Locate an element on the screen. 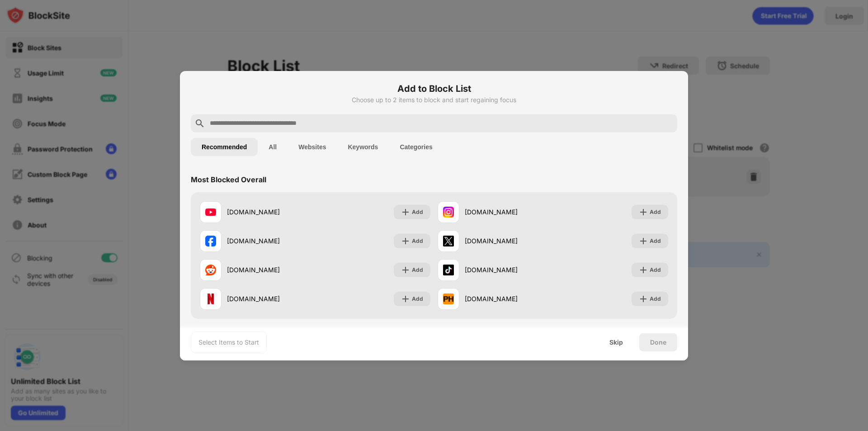 This screenshot has height=431, width=868. div: Choose up to 2 items to block and start regaining focus is located at coordinates (434, 100).